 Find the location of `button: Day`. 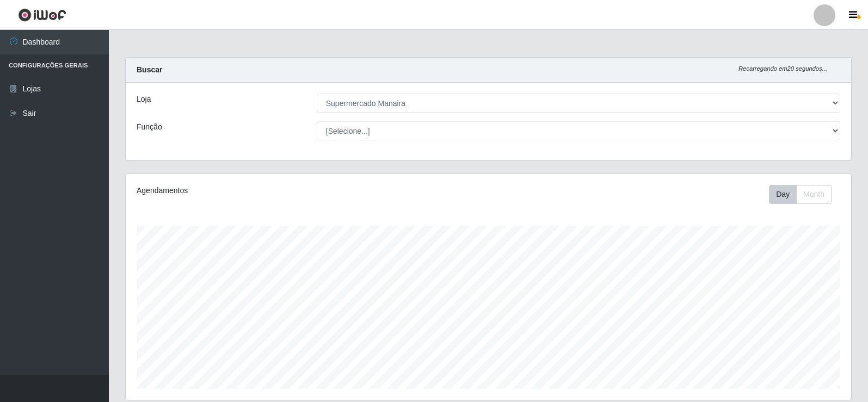

button: Day is located at coordinates (783, 194).